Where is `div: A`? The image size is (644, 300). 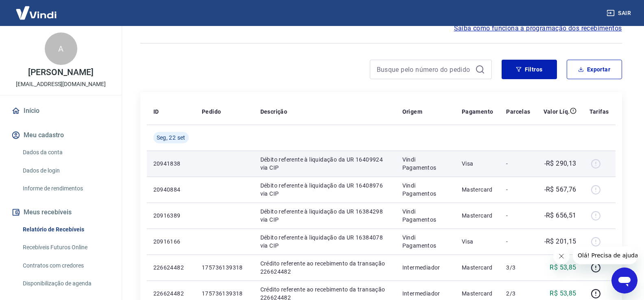
div: A is located at coordinates (61, 49).